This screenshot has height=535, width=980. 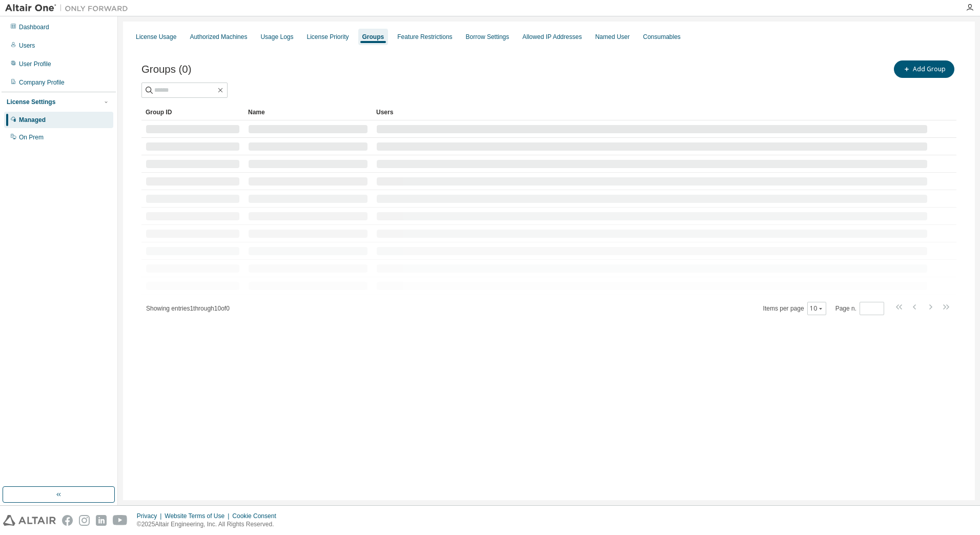 I want to click on div: Allowed IP Addresses, so click(x=552, y=37).